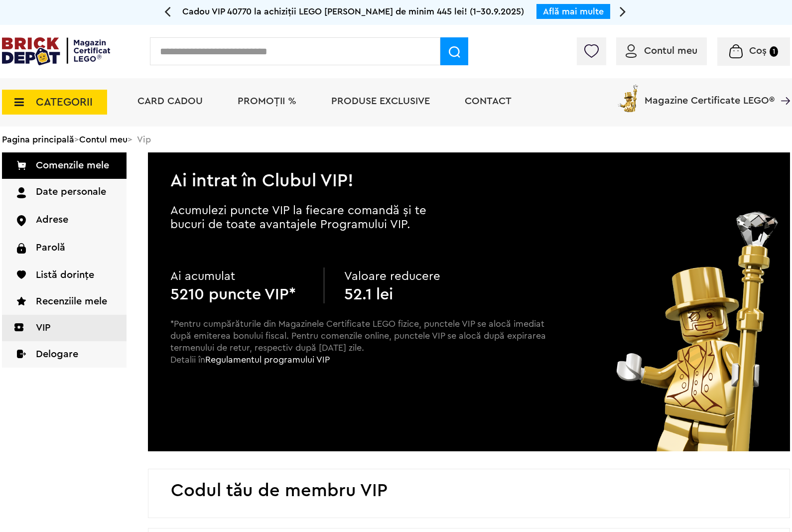  What do you see at coordinates (396, 139) in the screenshot?
I see `div: > > Vip` at bounding box center [396, 139].